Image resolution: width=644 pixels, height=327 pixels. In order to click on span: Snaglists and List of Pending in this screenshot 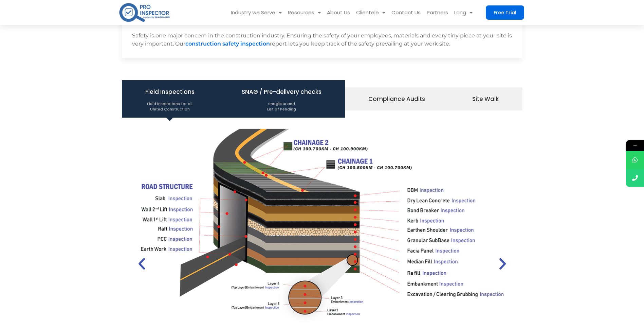, I will do `click(281, 105)`.